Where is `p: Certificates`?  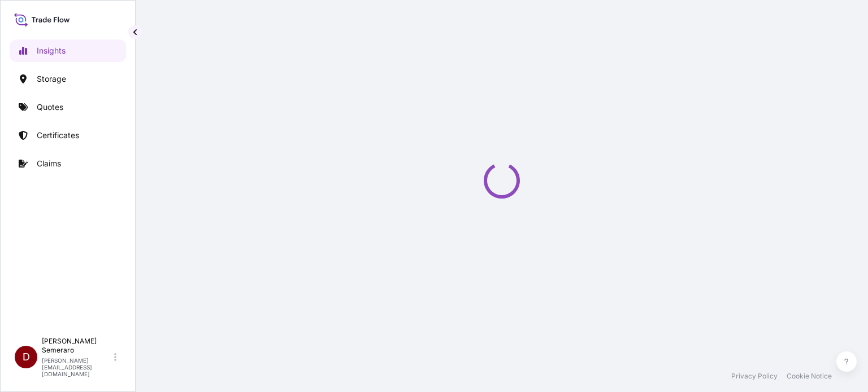
p: Certificates is located at coordinates (57, 135).